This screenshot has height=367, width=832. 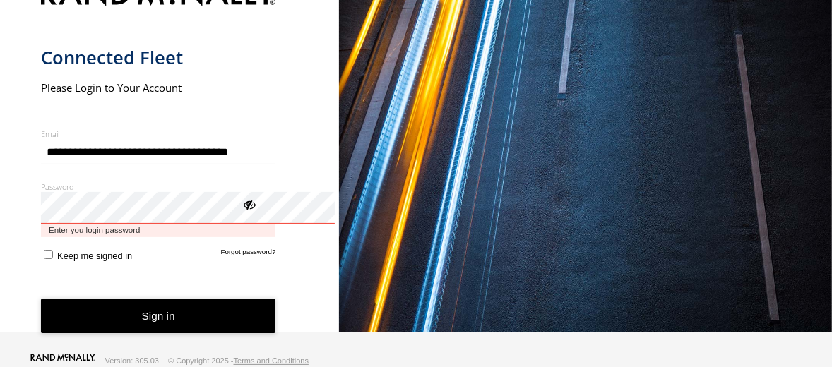 What do you see at coordinates (158, 133) in the screenshot?
I see `label: Email` at bounding box center [158, 133].